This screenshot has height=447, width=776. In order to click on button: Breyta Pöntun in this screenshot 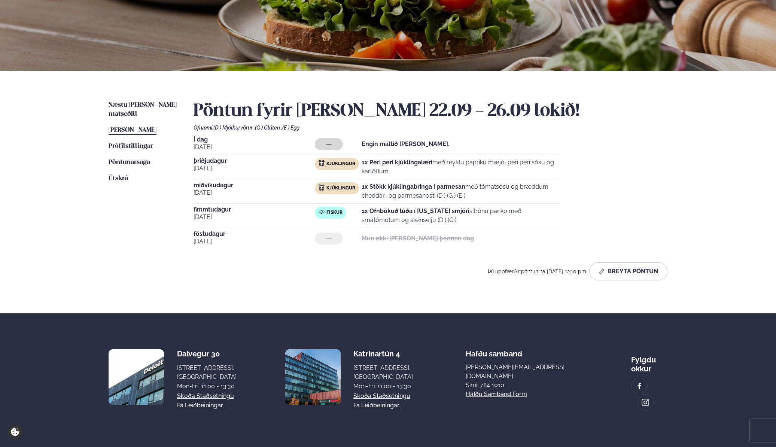, I will do `click(628, 271)`.